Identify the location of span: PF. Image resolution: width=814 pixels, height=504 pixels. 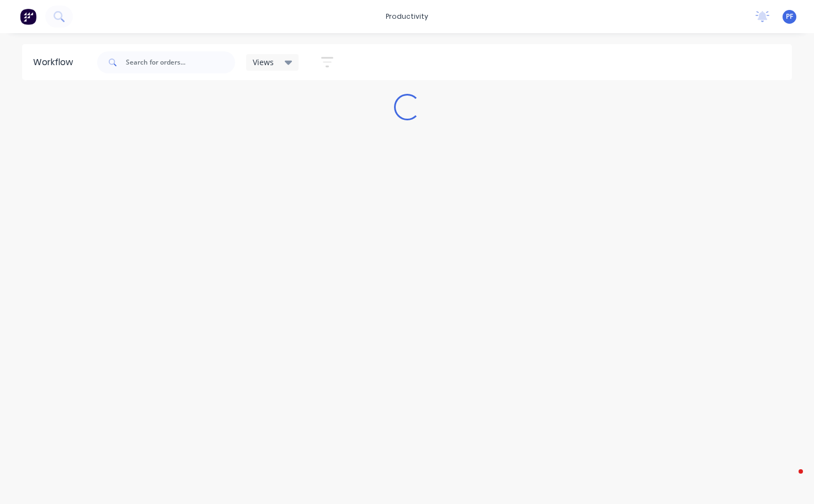
(789, 17).